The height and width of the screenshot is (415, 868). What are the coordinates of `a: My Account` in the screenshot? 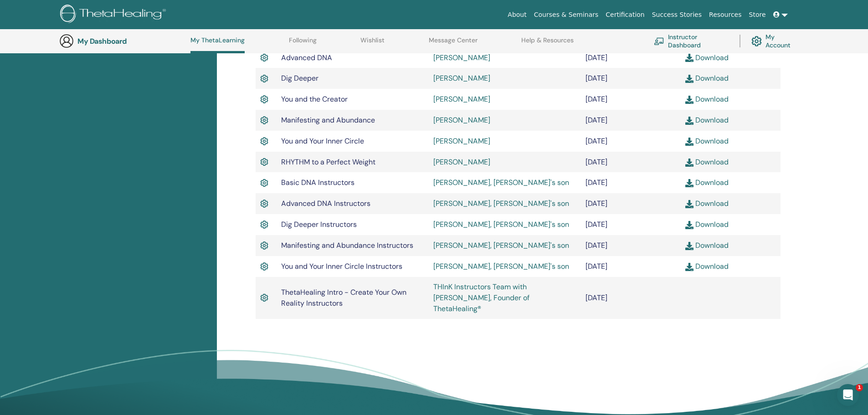 It's located at (775, 41).